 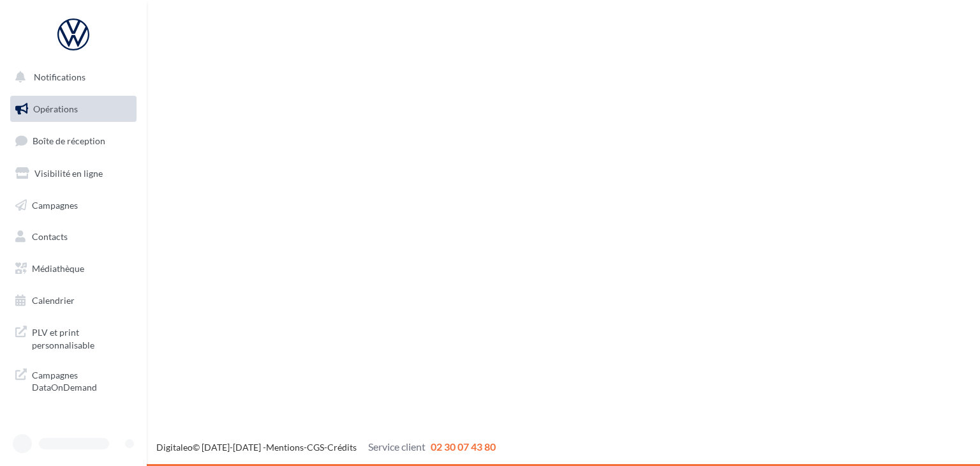 What do you see at coordinates (56, 108) in the screenshot?
I see `span: Opérations` at bounding box center [56, 108].